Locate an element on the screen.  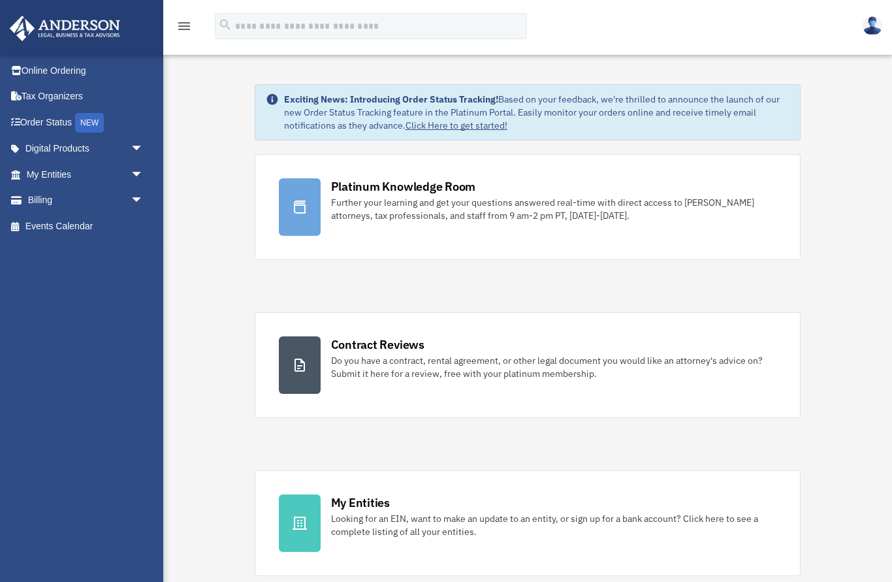
a: Billingarrow_drop_down is located at coordinates (86, 200).